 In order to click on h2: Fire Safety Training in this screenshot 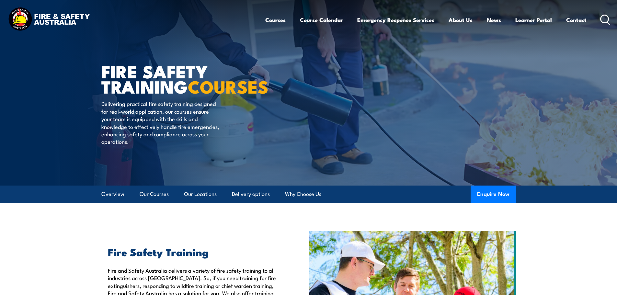, I will do `click(193, 252)`.